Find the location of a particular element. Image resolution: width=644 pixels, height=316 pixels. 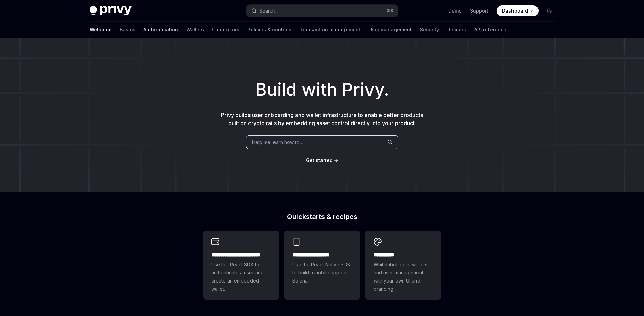

span: Get started is located at coordinates (319, 160).